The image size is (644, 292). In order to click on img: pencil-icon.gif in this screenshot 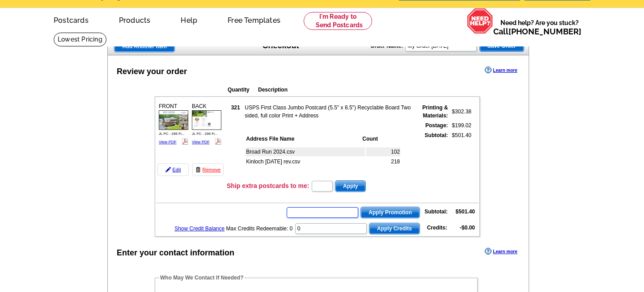, I will do `click(168, 170)`.